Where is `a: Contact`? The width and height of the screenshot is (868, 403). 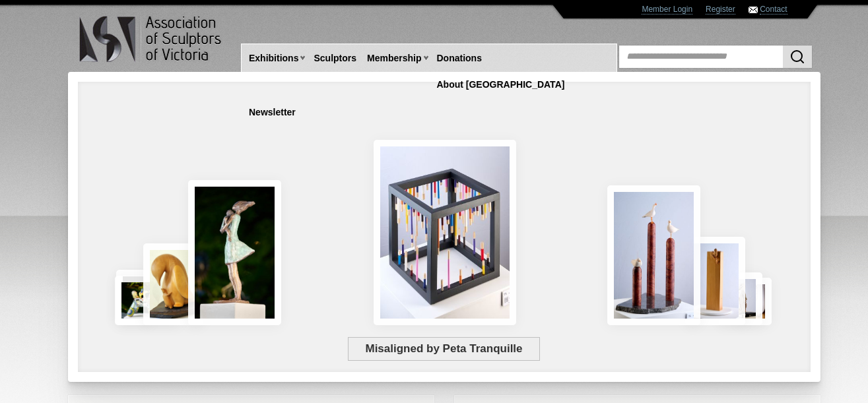 a: Contact is located at coordinates (772, 9).